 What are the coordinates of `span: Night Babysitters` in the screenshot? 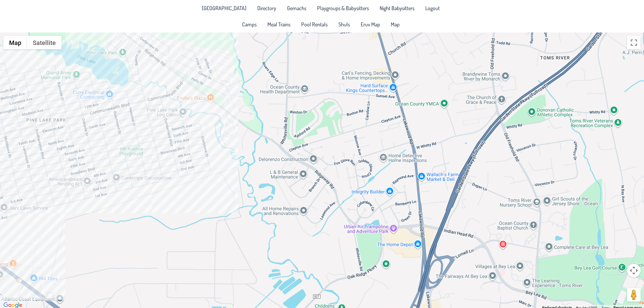 It's located at (397, 8).